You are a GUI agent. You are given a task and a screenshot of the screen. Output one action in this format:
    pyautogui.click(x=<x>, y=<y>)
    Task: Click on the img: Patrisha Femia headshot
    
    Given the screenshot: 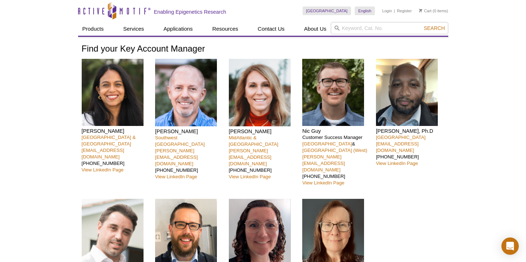 What is the action you would take?
    pyautogui.click(x=260, y=93)
    